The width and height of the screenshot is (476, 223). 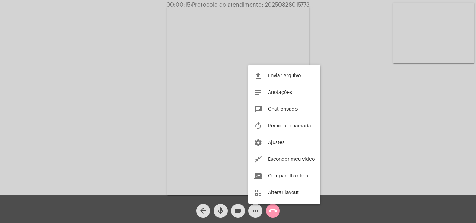 What do you see at coordinates (258, 76) in the screenshot?
I see `mat-icon: file_upload` at bounding box center [258, 76].